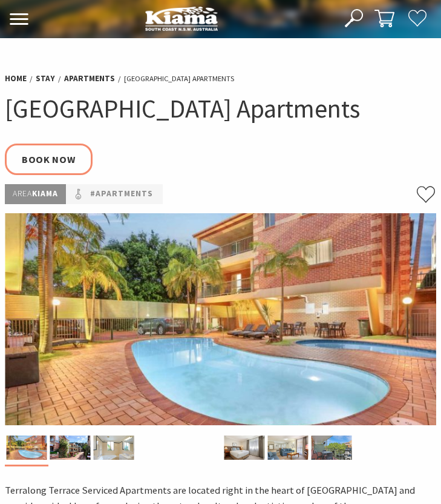 The height and width of the screenshot is (504, 441). What do you see at coordinates (114, 448) in the screenshot?
I see `img: Spa bathroom poolside apartment` at bounding box center [114, 448].